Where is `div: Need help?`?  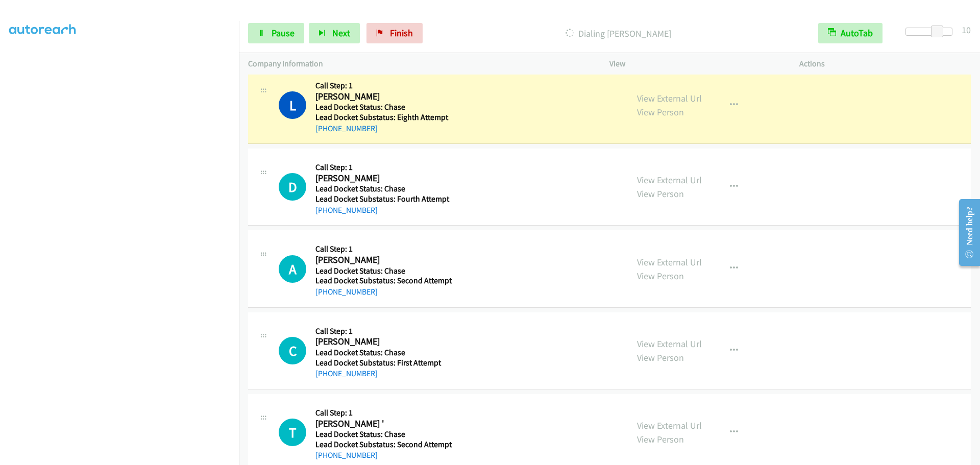 div: Need help? is located at coordinates (19, 34).